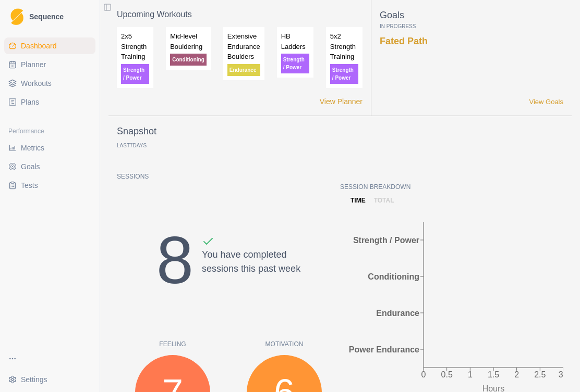 This screenshot has height=392, width=580. What do you see at coordinates (36, 83) in the screenshot?
I see `span: Workouts` at bounding box center [36, 83].